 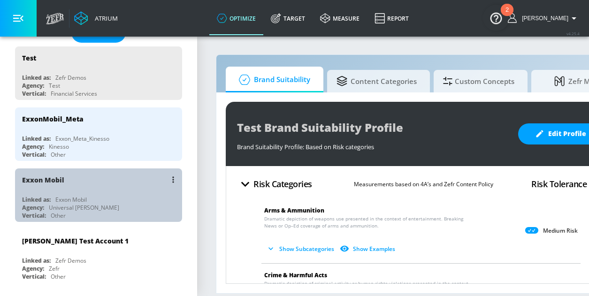 I want to click on div: 2, so click(x=507, y=16).